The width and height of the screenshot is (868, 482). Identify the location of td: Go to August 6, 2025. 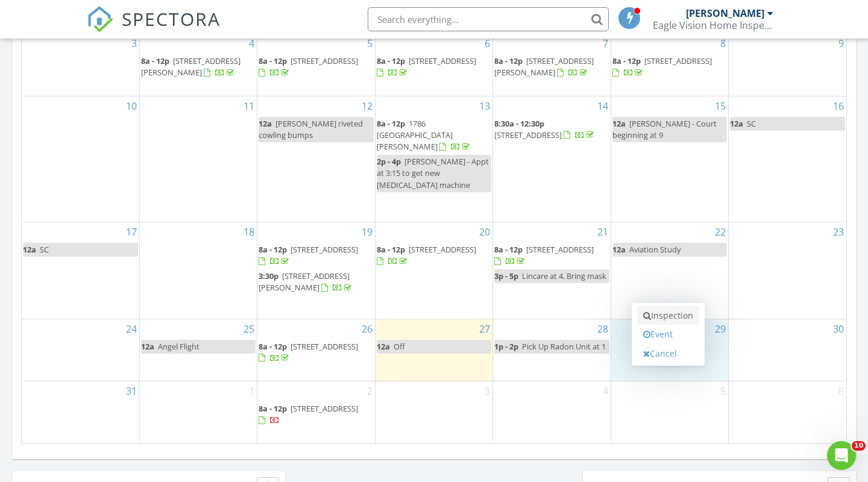
(434, 65).